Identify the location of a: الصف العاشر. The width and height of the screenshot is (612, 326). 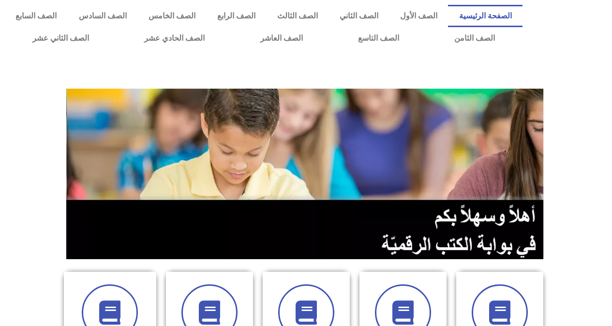
(282, 38).